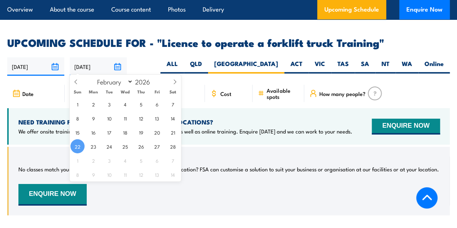 The height and width of the screenshot is (228, 457). I want to click on select: Month, so click(113, 82).